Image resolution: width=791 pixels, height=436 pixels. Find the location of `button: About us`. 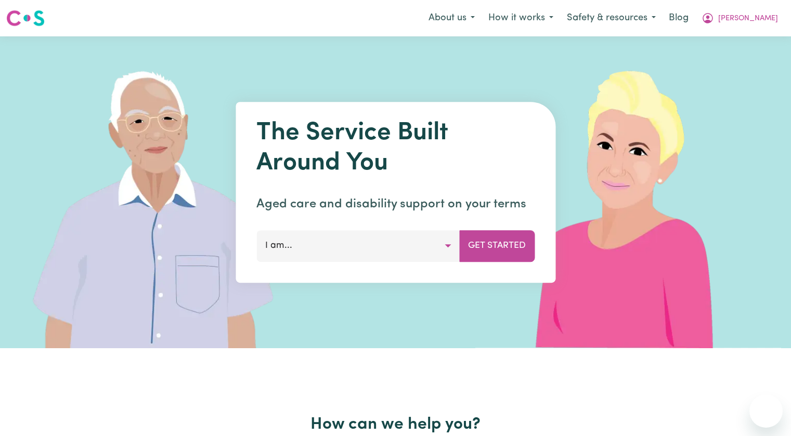

button: About us is located at coordinates (451, 18).